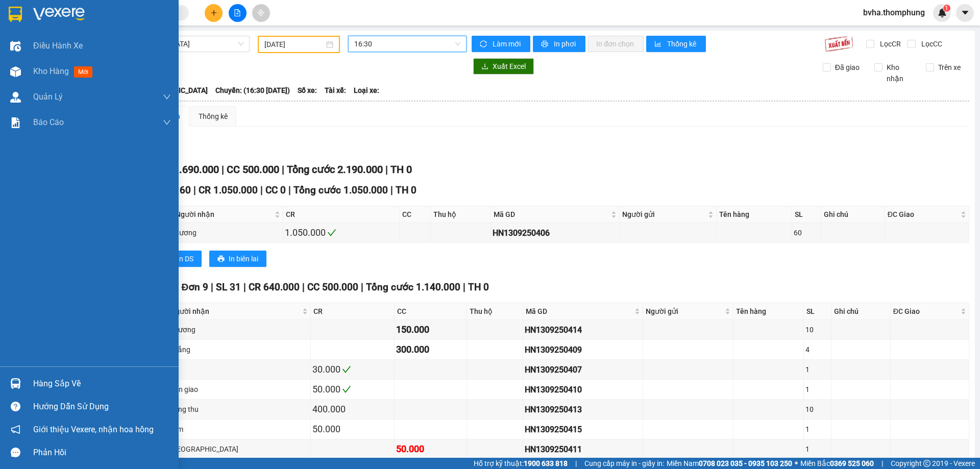 This screenshot has height=469, width=980. I want to click on span: CC 500.000, so click(252, 169).